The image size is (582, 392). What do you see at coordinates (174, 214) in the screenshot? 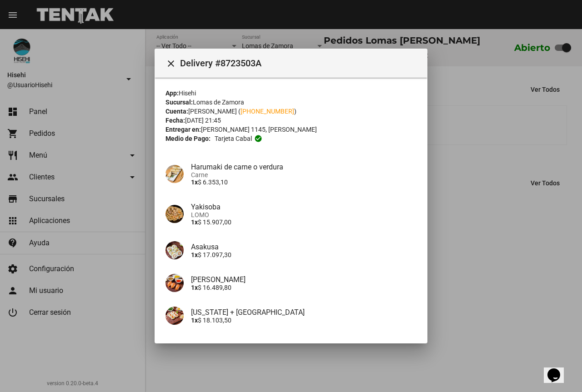
I see `img: 9aa37bc6-176a-4f76-8d4a-2a3718fa7d7e.jpg` at bounding box center [174, 214].